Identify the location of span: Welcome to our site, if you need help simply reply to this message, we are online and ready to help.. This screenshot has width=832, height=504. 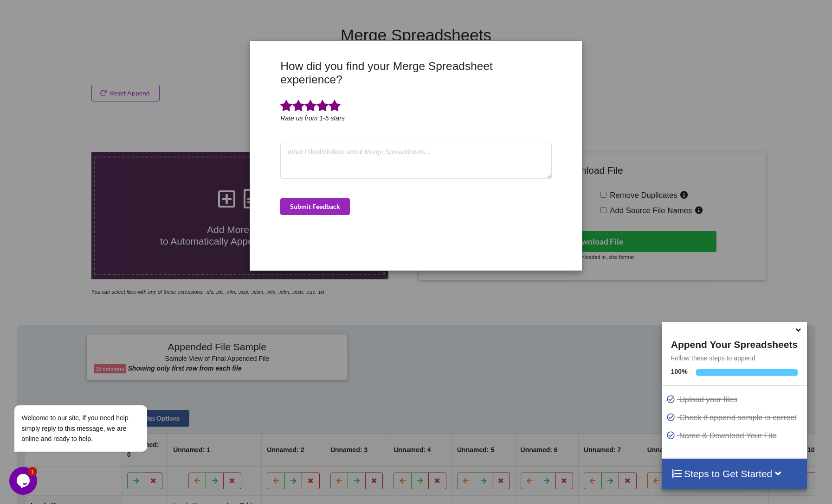
(66, 107).